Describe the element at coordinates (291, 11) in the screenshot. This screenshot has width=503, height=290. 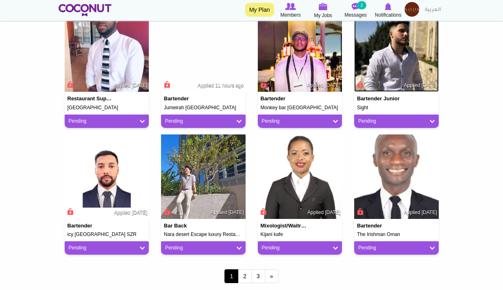
I see `a: Browse Members Members` at that location.